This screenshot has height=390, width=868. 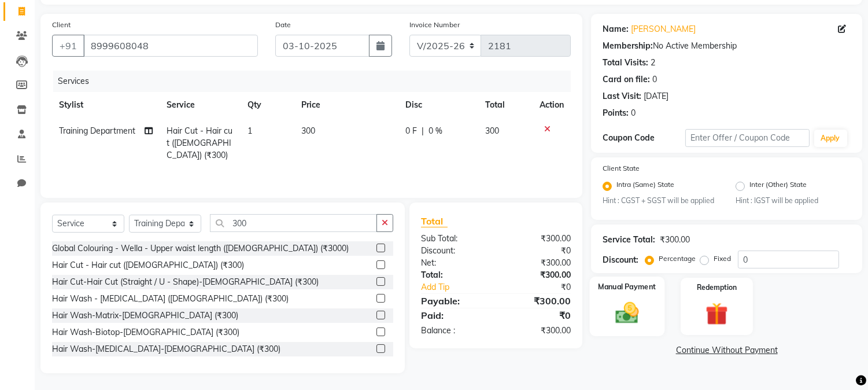 I want to click on label: Percentage, so click(x=677, y=259).